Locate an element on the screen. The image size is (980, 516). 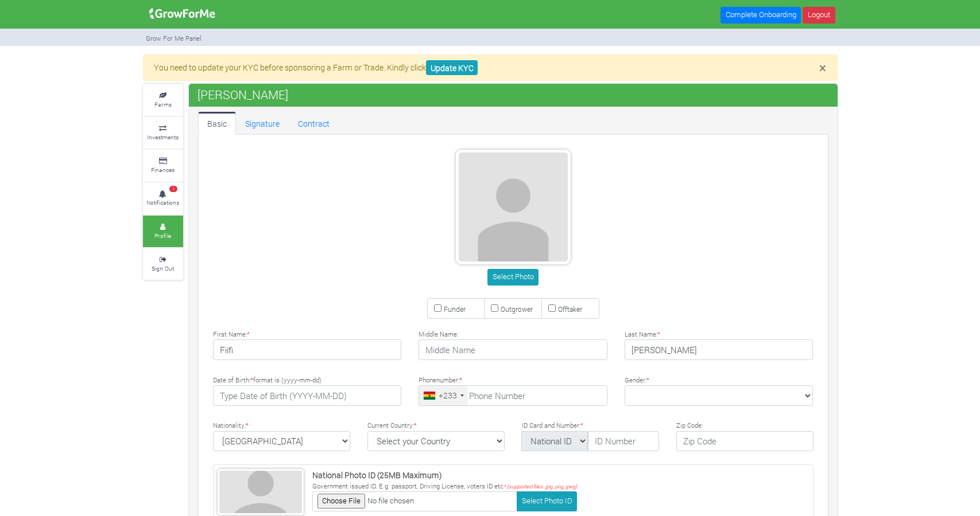
input: Phone Number is located at coordinates (512, 396).